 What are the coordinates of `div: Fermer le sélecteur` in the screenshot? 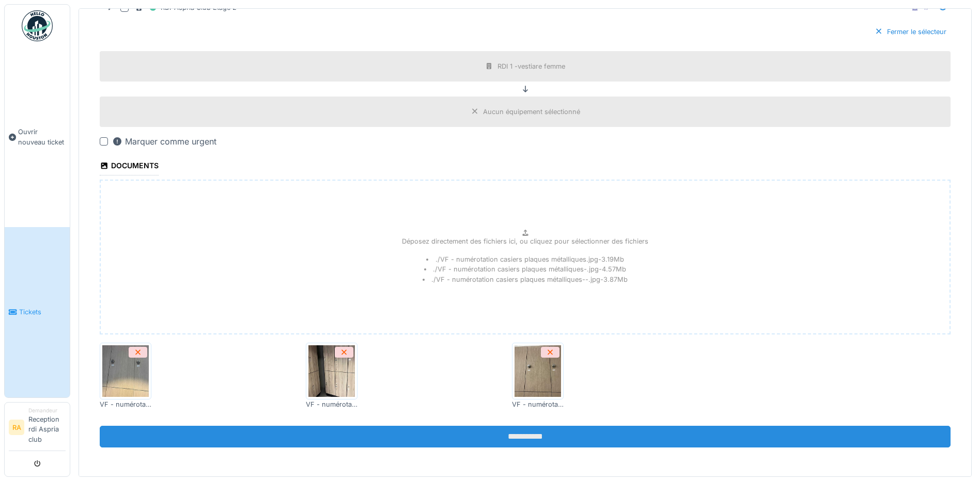 It's located at (911, 32).